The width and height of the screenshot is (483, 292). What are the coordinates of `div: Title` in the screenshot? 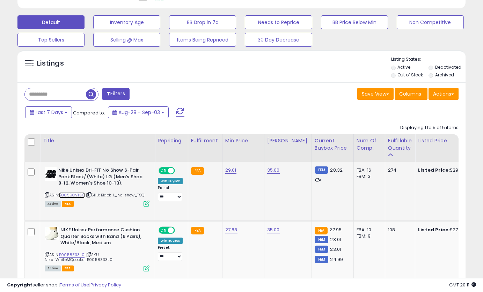 It's located at (97, 141).